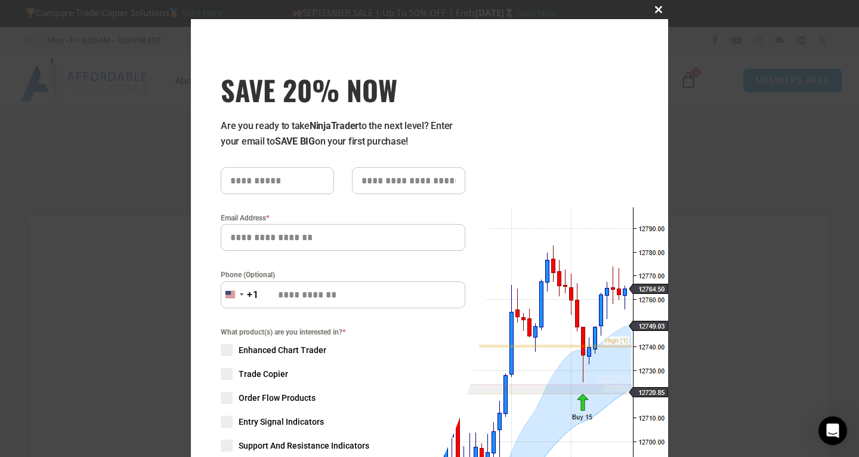 The image size is (859, 457). What do you see at coordinates (343, 397) in the screenshot?
I see `label: Order Flow Products` at bounding box center [343, 397].